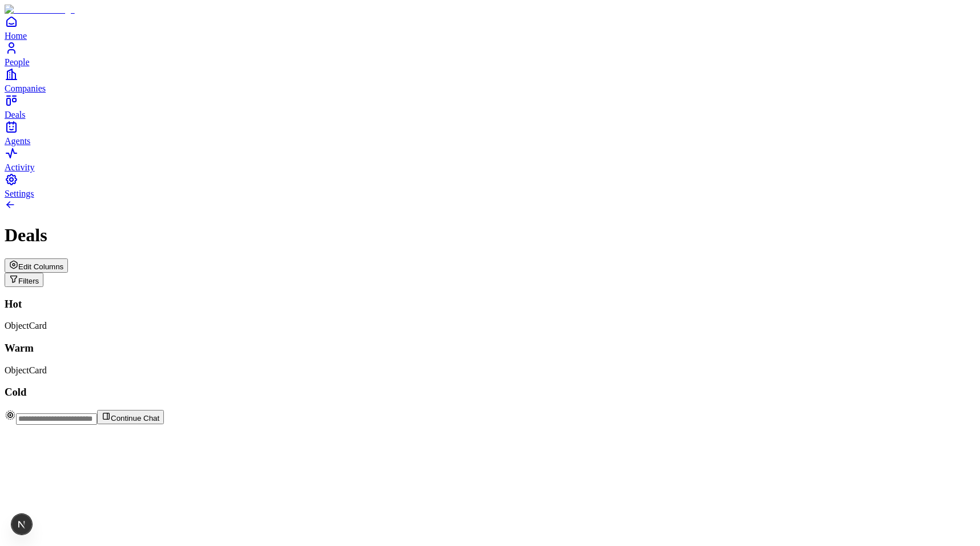  Describe the element at coordinates (490, 106) in the screenshot. I see `a: Deals` at that location.